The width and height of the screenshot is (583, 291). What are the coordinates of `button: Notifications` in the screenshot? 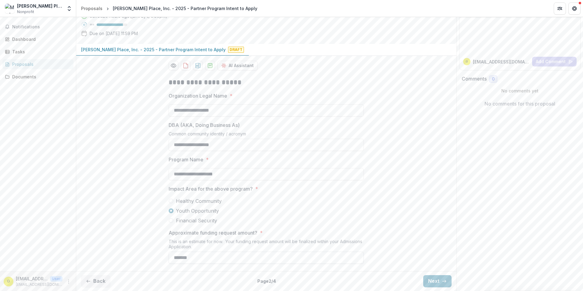 It's located at (38, 27).